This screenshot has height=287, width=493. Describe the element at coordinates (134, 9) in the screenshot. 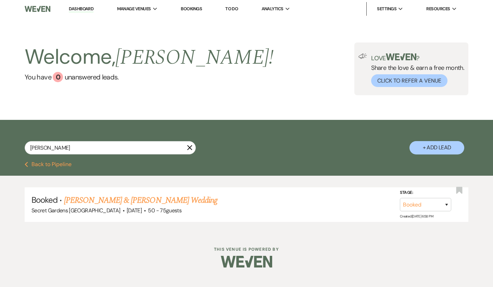

I see `span: Manage Venues` at that location.